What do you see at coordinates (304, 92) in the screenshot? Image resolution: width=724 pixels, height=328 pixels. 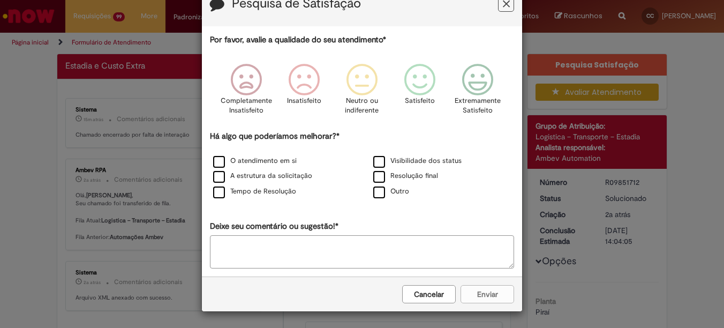 I see `div: Insatisfeito` at bounding box center [304, 92].